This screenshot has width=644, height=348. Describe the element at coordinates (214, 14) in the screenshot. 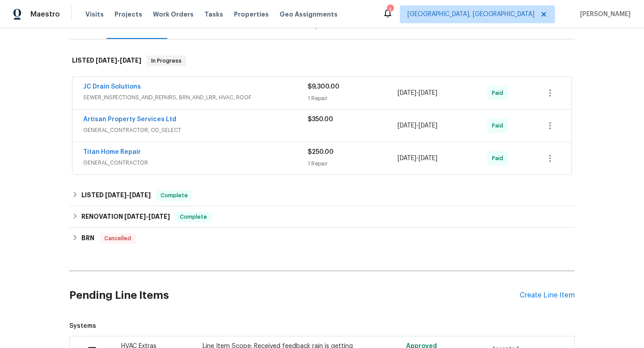

I see `span: Tasks` at that location.